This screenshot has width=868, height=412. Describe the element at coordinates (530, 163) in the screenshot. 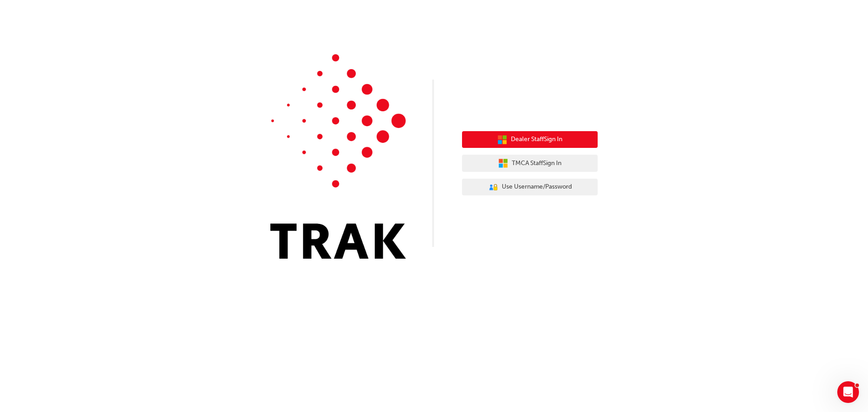

I see `button: TMCA StaffSign In` at that location.